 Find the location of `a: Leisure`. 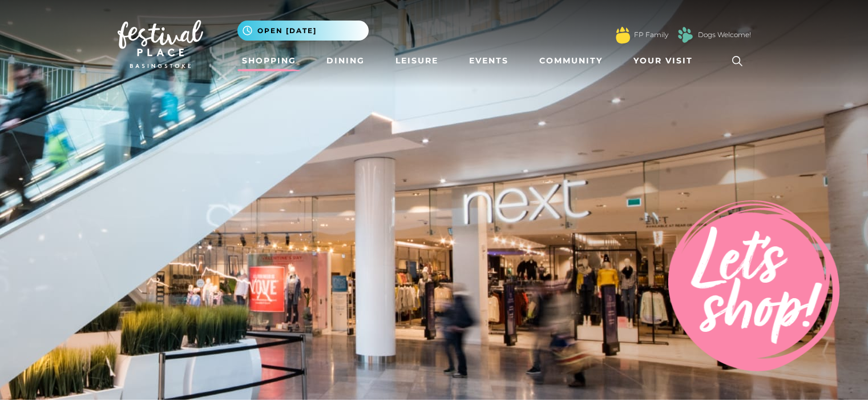

a: Leisure is located at coordinates (417, 61).